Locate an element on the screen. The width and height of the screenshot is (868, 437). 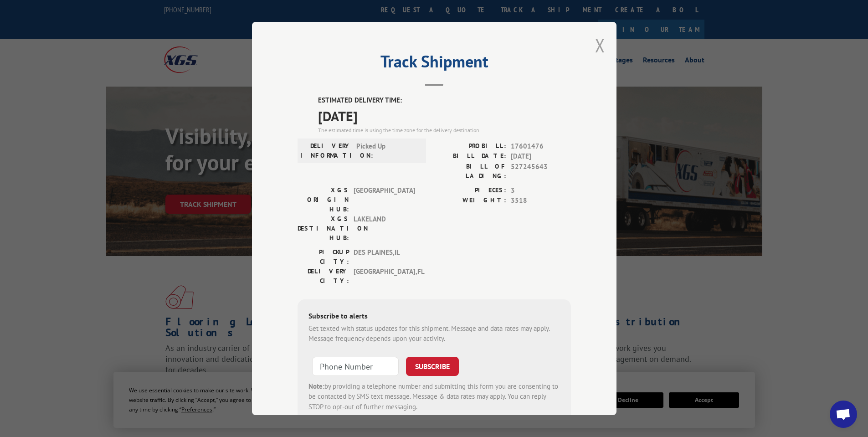
span: Picked Up is located at coordinates (386, 151).